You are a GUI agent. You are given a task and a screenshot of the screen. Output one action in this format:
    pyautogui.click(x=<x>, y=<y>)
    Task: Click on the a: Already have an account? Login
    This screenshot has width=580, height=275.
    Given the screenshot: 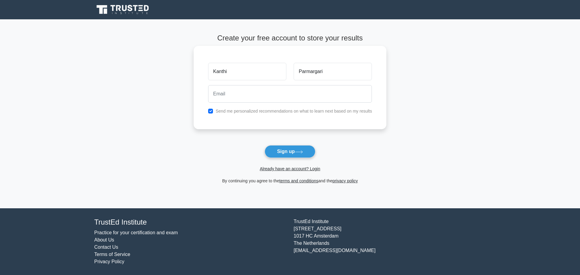 What is the action you would take?
    pyautogui.click(x=290, y=169)
    